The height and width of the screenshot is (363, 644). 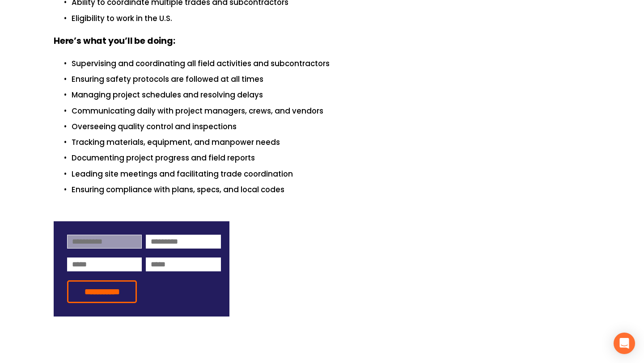 I want to click on p: Documenting project progress and field reports, so click(x=331, y=158).